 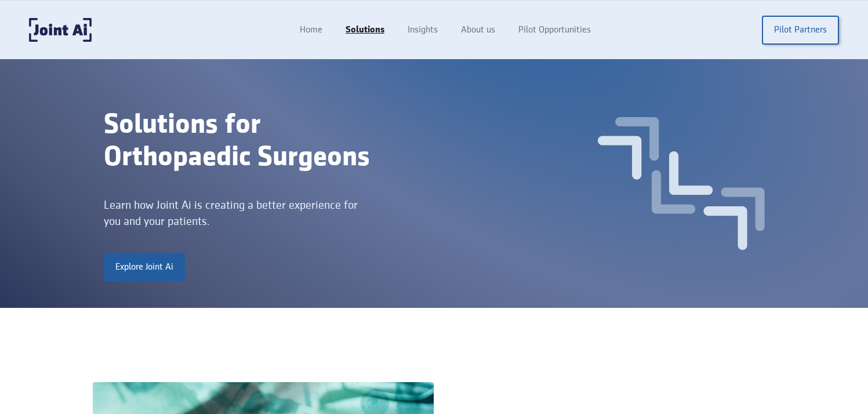 I want to click on div: Solutions for Orthopaedic Surgeons, so click(x=285, y=141).